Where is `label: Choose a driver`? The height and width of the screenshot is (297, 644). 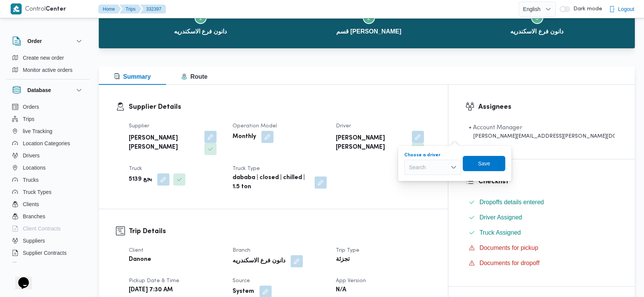 label: Choose a driver is located at coordinates (422, 155).